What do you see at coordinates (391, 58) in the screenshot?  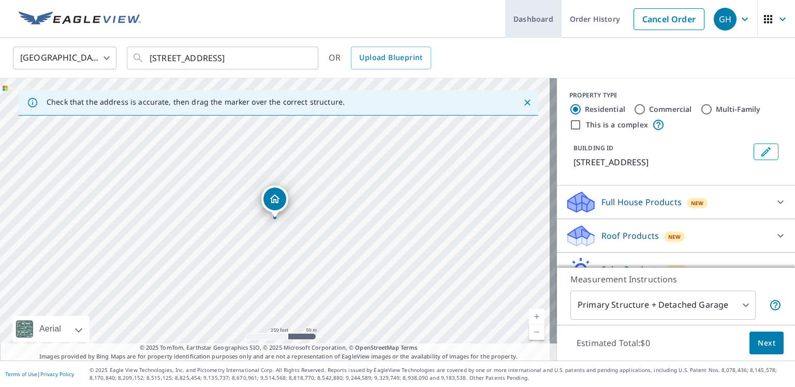 I see `a: Upload Blueprint` at bounding box center [391, 58].